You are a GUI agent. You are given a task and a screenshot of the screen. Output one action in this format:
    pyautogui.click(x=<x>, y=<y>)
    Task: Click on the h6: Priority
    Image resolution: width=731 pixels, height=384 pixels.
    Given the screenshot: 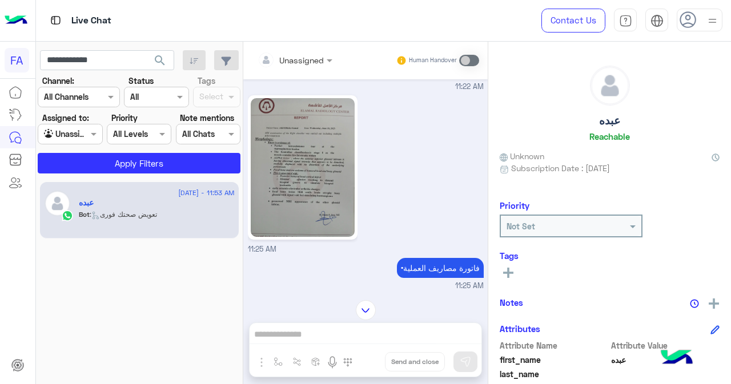 What is the action you would take?
    pyautogui.click(x=514, y=206)
    